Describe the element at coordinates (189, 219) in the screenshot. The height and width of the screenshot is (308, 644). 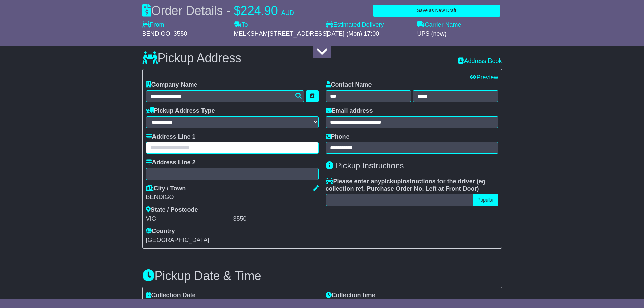
I see `div: VIC` at that location.